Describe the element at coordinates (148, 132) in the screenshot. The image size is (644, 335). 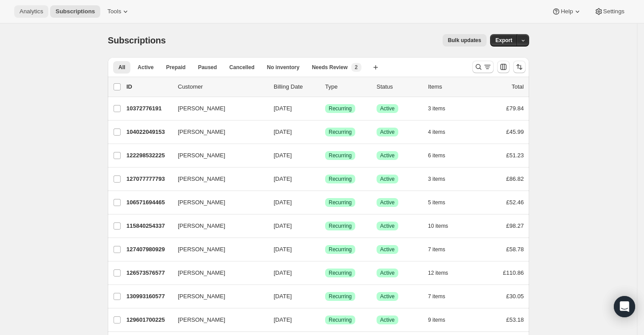
I see `p: 104022049153` at that location.